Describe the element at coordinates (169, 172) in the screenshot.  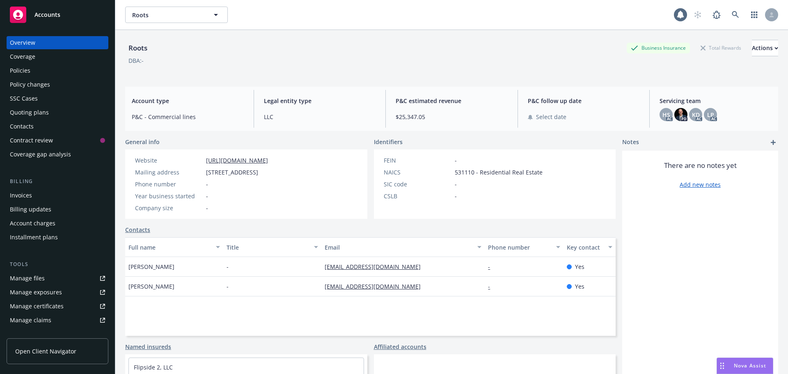
I see `div: Mailing address` at that location.